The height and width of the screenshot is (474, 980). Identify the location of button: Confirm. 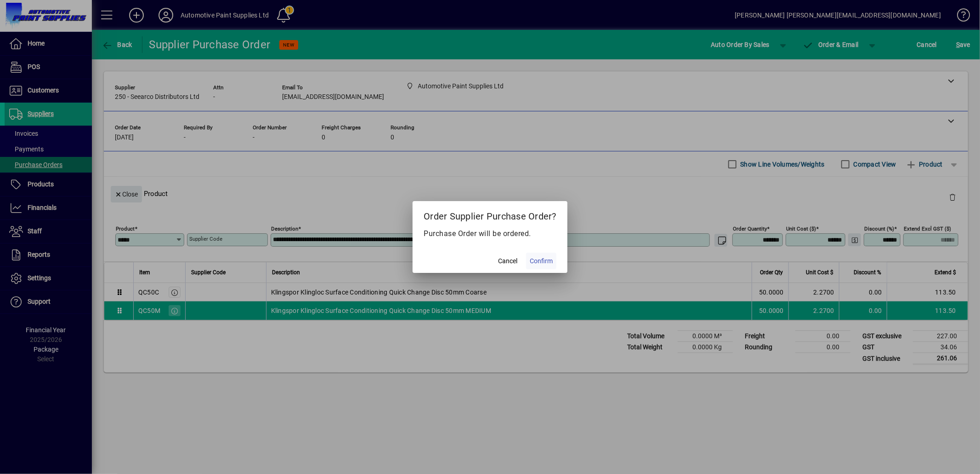
(541, 261).